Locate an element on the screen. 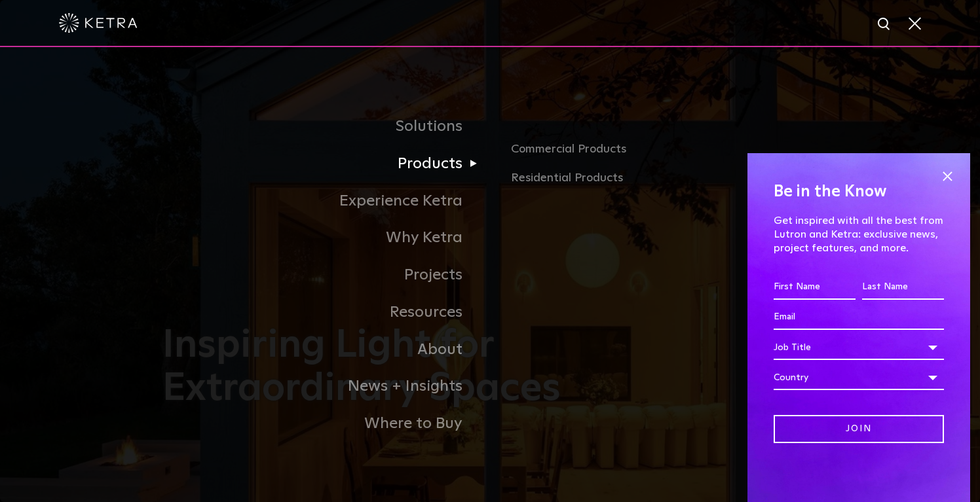 The height and width of the screenshot is (502, 980). input: Join is located at coordinates (859, 429).